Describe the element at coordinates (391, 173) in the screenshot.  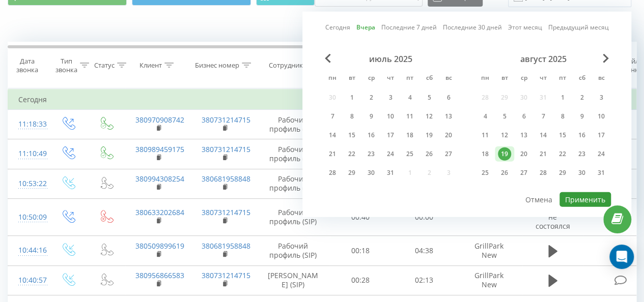
I see `div: чт 31 июля 2025 г.` at that location.